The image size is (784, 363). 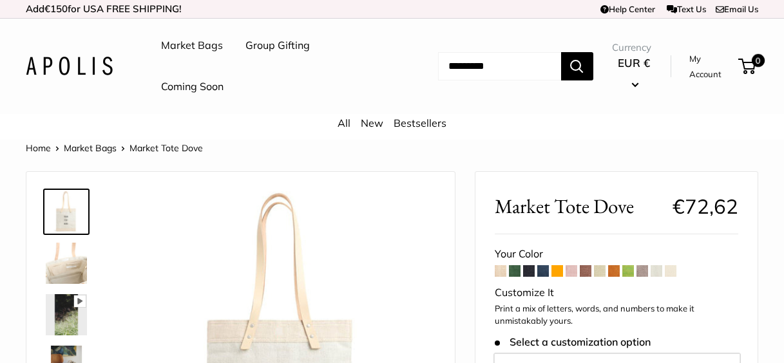 What do you see at coordinates (706, 206) in the screenshot?
I see `span: €72,62` at bounding box center [706, 206].